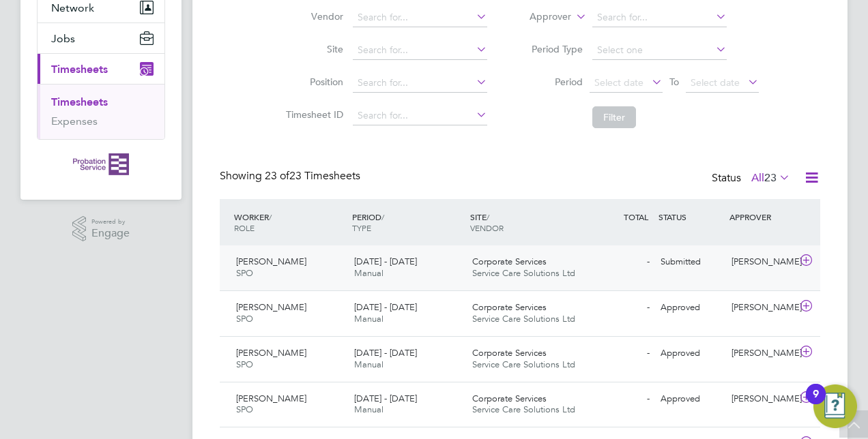 The height and width of the screenshot is (439, 868). What do you see at coordinates (110, 233) in the screenshot?
I see `span: Engage` at bounding box center [110, 233].